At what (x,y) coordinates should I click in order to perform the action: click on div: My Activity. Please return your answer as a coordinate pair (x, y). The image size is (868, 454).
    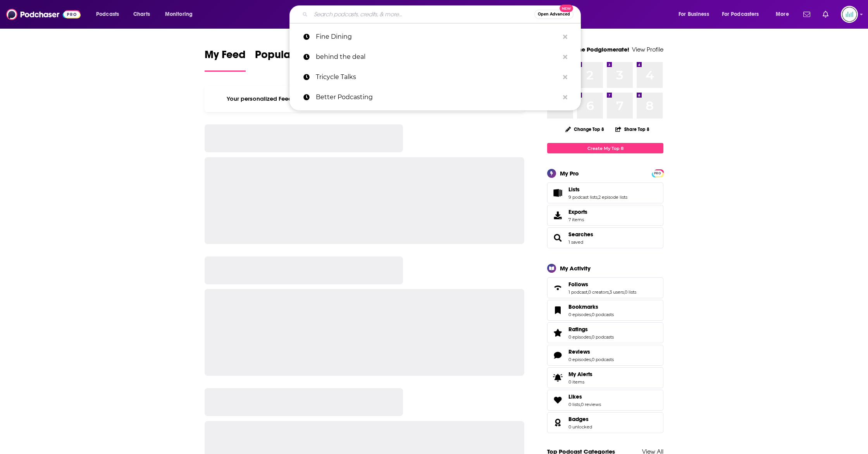
    Looking at the image, I should click on (575, 268).